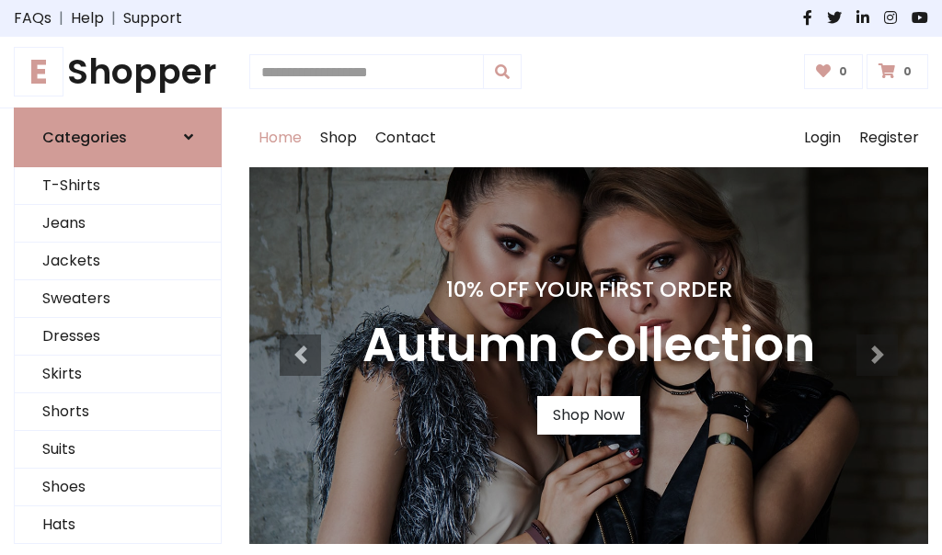  What do you see at coordinates (118, 72) in the screenshot?
I see `a: EShopper` at bounding box center [118, 72].